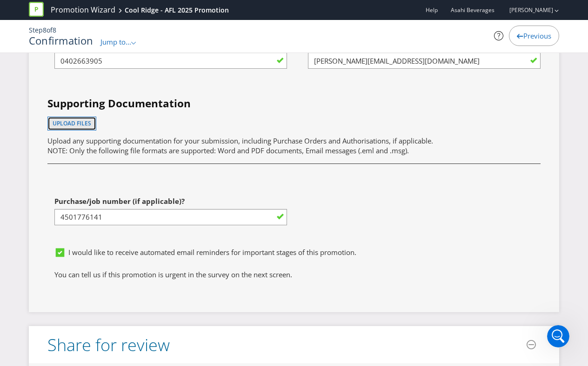 Image resolution: width=588 pixels, height=366 pixels. What do you see at coordinates (240, 141) in the screenshot?
I see `span: Upload any supporting documentation for your submission, including Purchase Orders and Authorisat...` at bounding box center [240, 141].